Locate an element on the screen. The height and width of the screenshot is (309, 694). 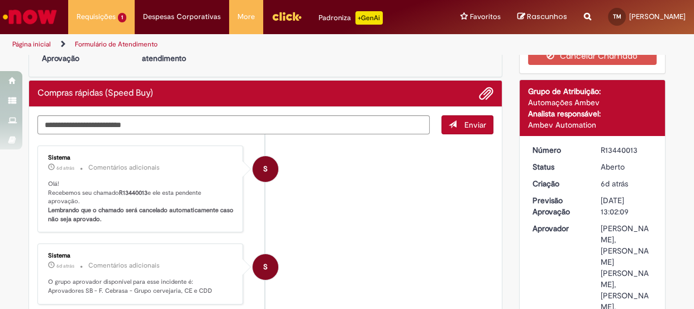
span: More is located at coordinates (246, 17).